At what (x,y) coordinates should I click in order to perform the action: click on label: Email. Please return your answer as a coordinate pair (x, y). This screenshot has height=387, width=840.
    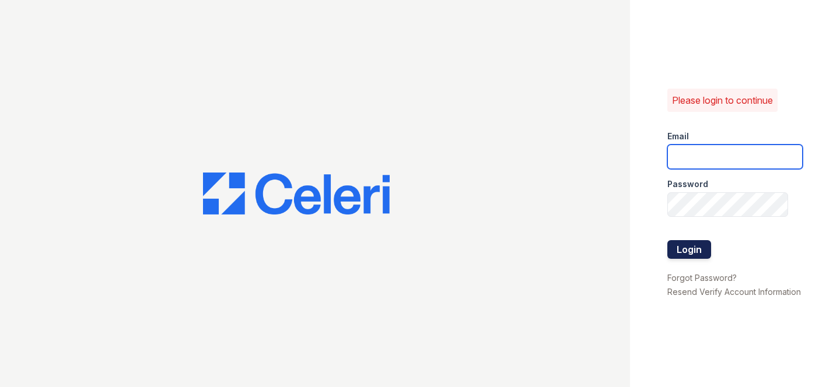
    Looking at the image, I should click on (678, 136).